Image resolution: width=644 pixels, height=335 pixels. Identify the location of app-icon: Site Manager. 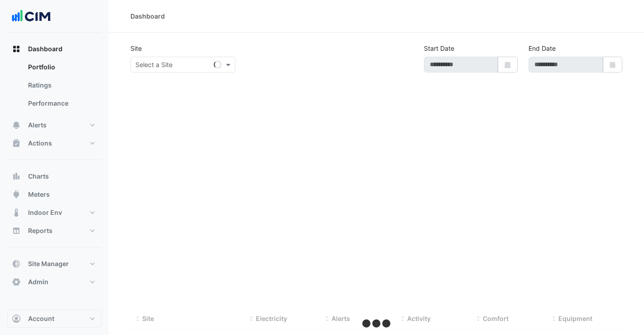
(17, 264).